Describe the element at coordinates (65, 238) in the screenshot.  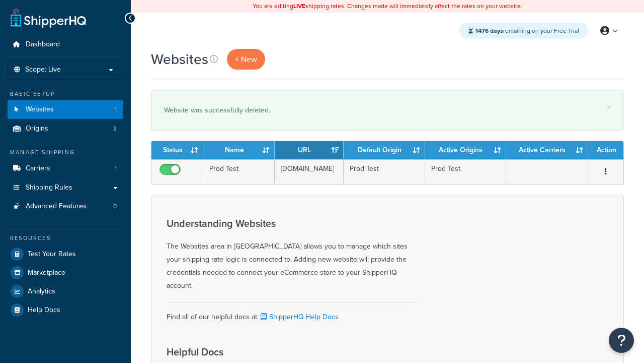
I see `div: Resources` at that location.